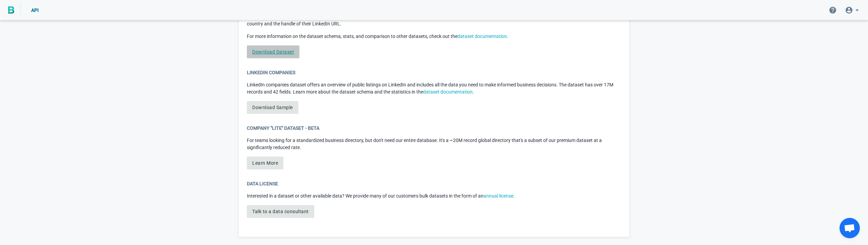 This screenshot has width=868, height=245. Describe the element at coordinates (434, 89) in the screenshot. I see `p: LinkedIn companies dataset offers an overview of public listings on LinkedIn and includes all the...` at that location.